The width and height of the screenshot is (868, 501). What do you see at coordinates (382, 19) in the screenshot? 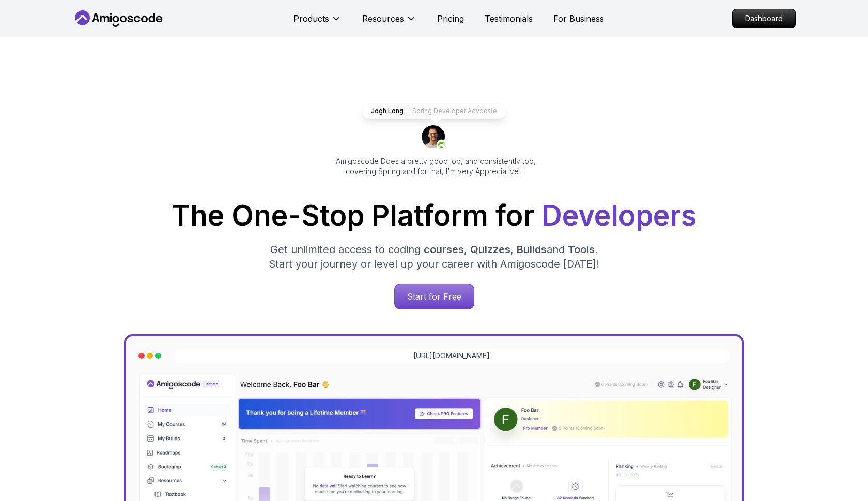
I see `p: Resources` at bounding box center [382, 19].